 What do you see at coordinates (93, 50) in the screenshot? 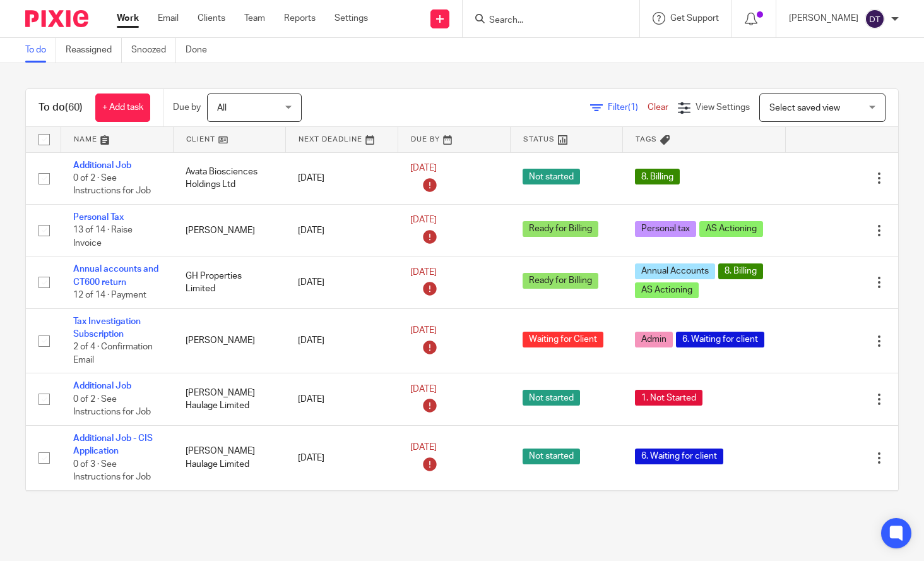
I see `a: Reassigned` at bounding box center [93, 50].